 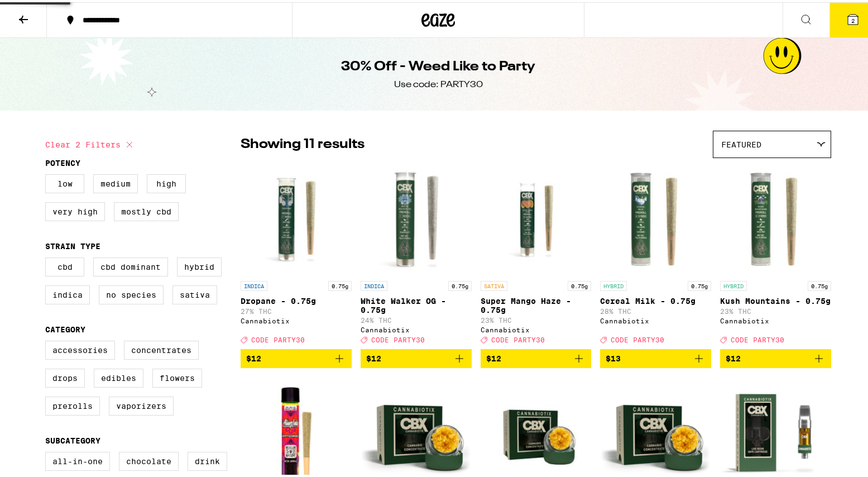 What do you see at coordinates (146, 210) in the screenshot?
I see `label: Mostly CBD` at bounding box center [146, 210].